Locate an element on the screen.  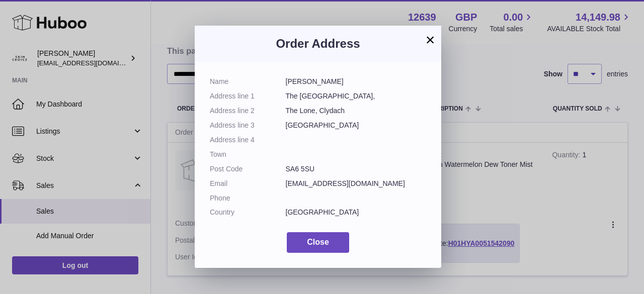
dt: Post Code is located at coordinates (247, 169).